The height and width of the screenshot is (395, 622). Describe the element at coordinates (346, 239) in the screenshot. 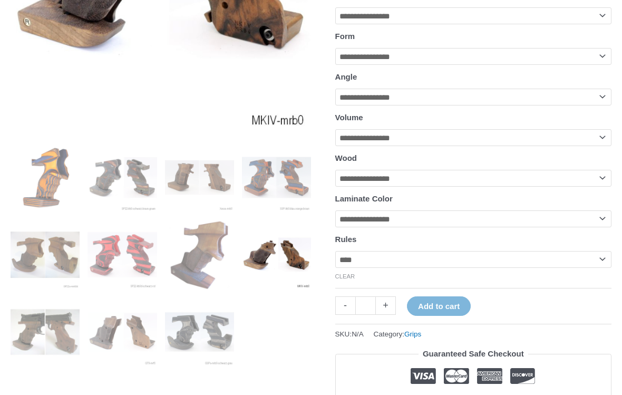

I see `label: Rules` at that location.